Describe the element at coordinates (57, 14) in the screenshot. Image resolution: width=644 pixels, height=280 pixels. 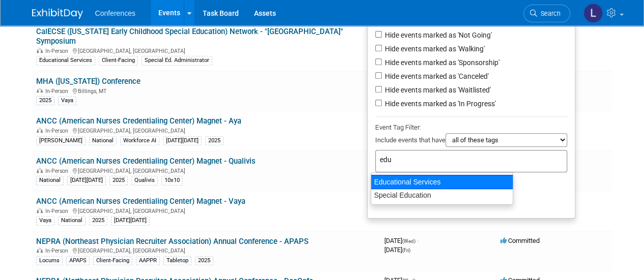
I see `img: ExhibitDay` at that location.